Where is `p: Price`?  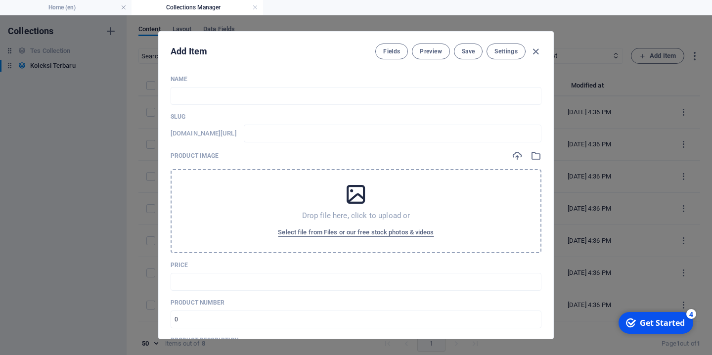 p: Price is located at coordinates (356, 265).